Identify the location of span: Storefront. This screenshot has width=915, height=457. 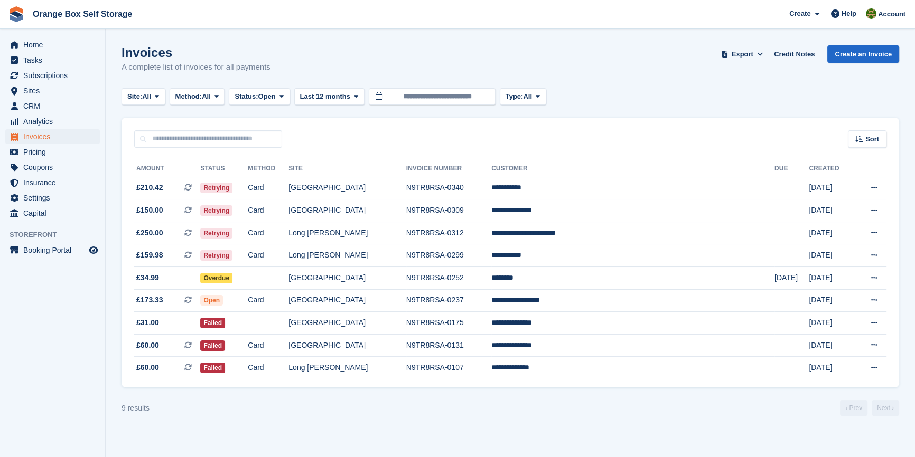
(57, 235).